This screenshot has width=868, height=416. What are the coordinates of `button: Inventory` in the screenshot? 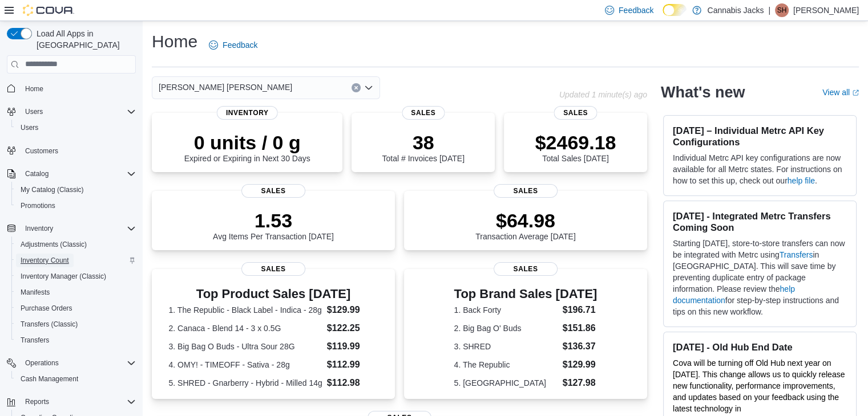 It's located at (38, 229).